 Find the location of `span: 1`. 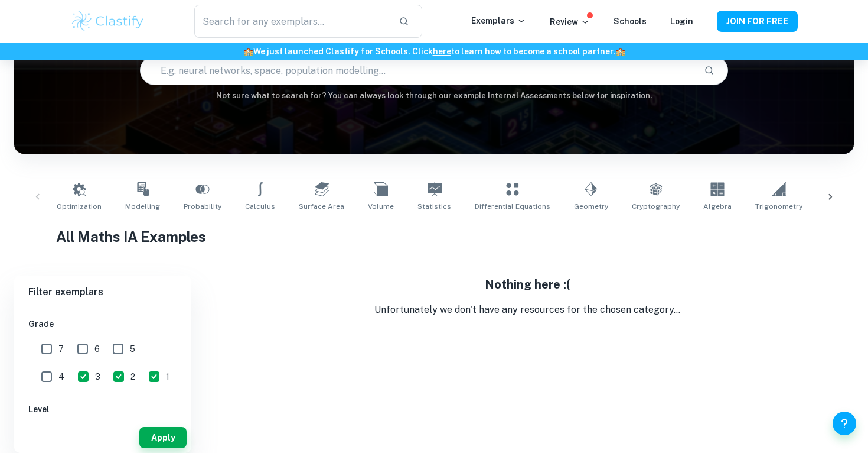

span: 1 is located at coordinates (168, 376).